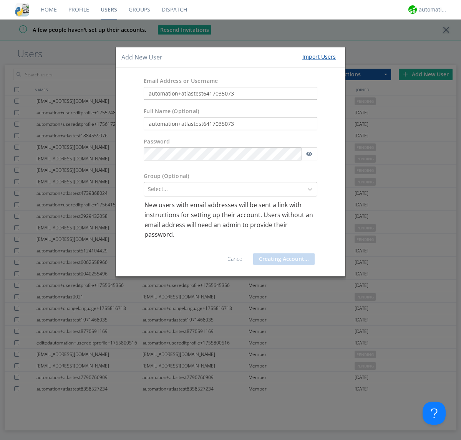 The height and width of the screenshot is (440, 461). Describe the element at coordinates (433, 10) in the screenshot. I see `div: automation+atlas` at that location.